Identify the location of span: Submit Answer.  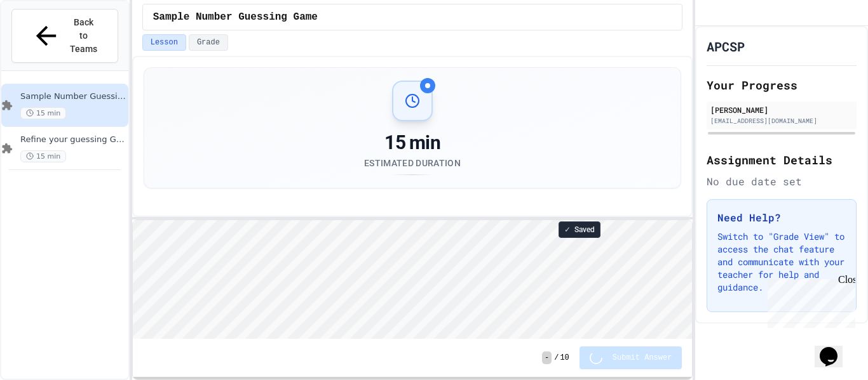
(643, 358).